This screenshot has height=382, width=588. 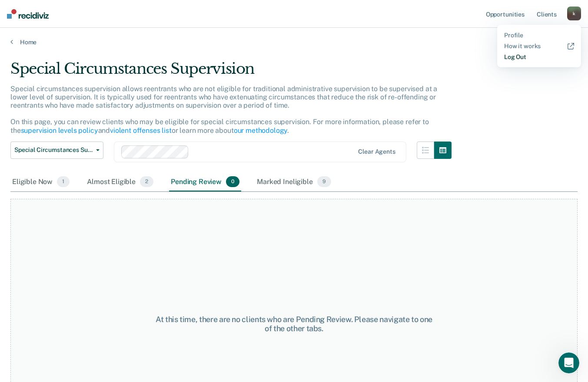 I want to click on img: Recidiviz, so click(x=28, y=14).